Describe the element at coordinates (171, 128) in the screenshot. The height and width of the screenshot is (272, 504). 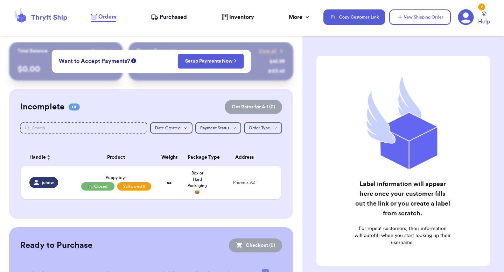
I see `button: Date Created` at that location.